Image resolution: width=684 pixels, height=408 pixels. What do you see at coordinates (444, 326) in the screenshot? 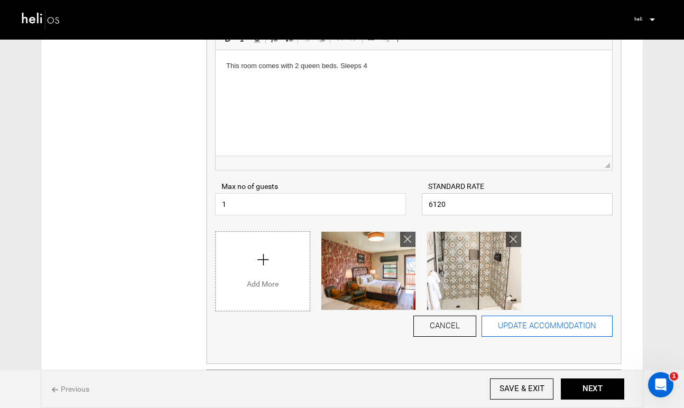
I see `button: CANCEL` at bounding box center [444, 326].